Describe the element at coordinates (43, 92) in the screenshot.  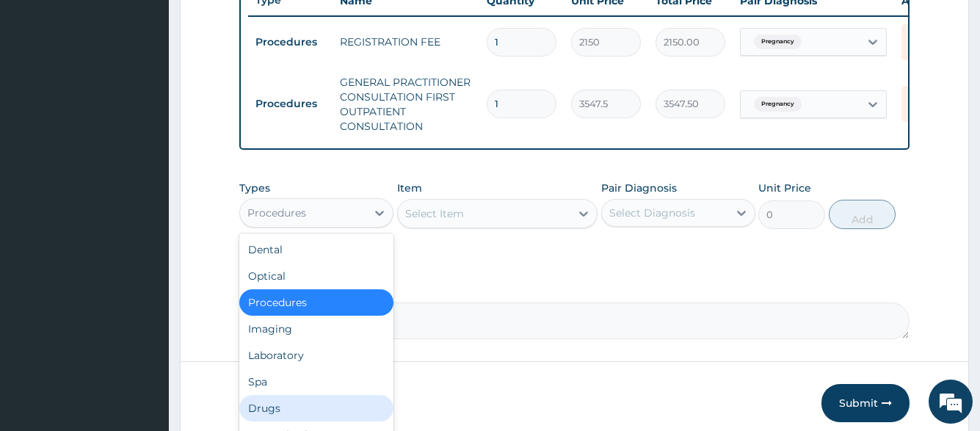
I see `img: d_794563401_company_1708531726252_794563401` at that location.